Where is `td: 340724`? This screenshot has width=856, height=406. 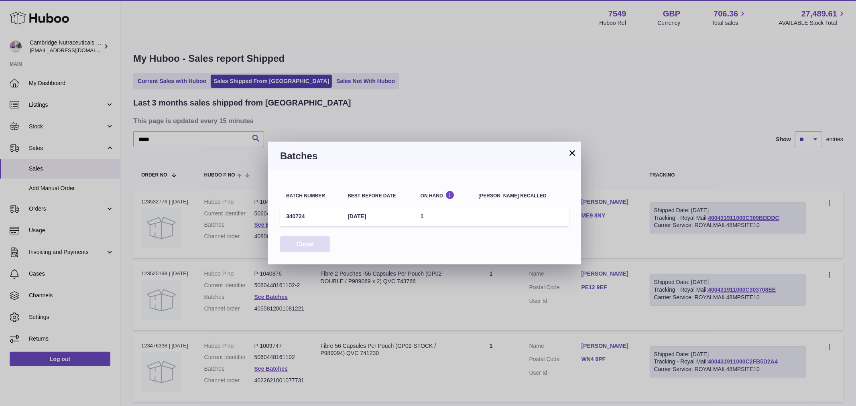
td: 340724 is located at coordinates (311, 216).